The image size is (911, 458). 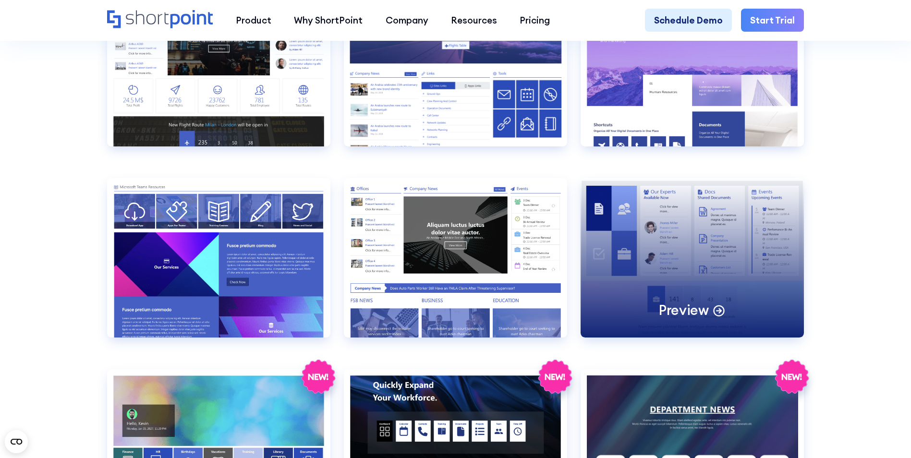 I want to click on div: Chat Widget, so click(x=887, y=435).